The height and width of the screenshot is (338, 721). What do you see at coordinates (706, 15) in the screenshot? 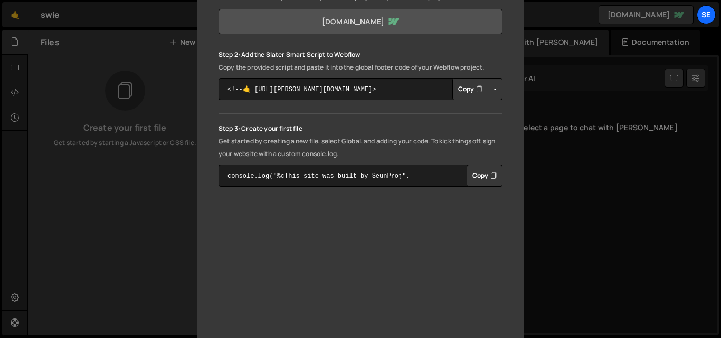
I see `a: Se` at bounding box center [706, 15].